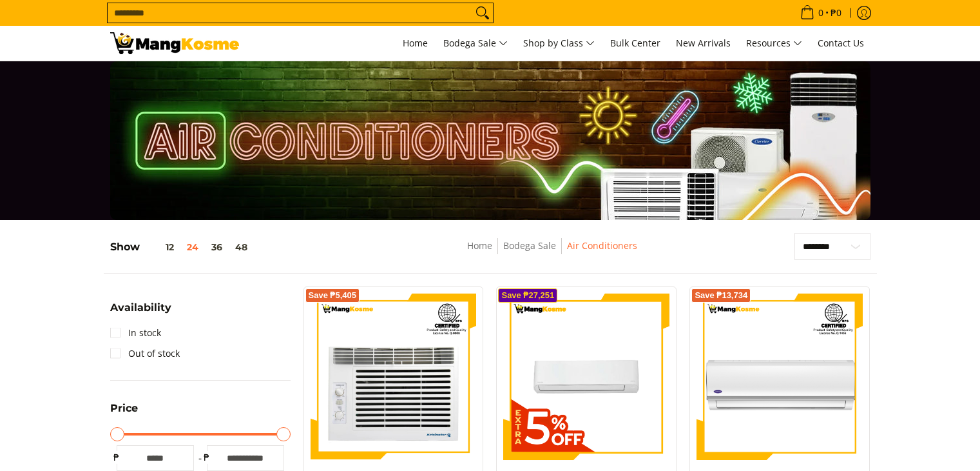 The height and width of the screenshot is (471, 980). What do you see at coordinates (483, 13) in the screenshot?
I see `button: Search` at bounding box center [483, 13].